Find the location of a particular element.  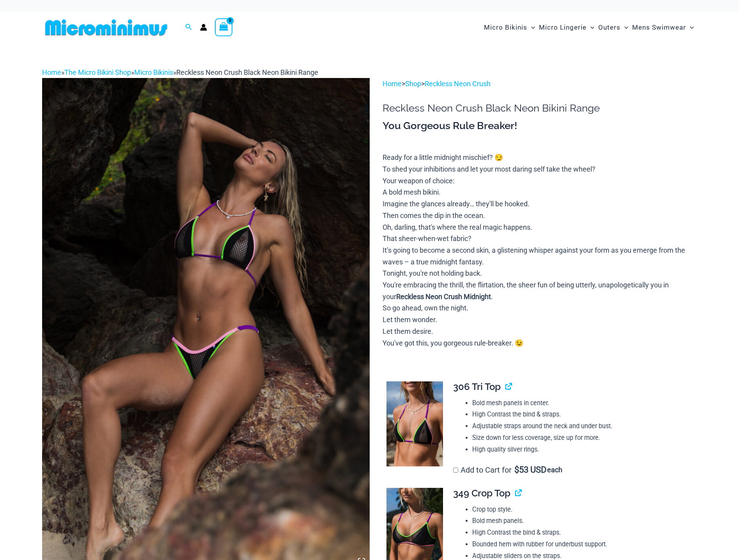

span: 349 Crop Top is located at coordinates (481, 492).